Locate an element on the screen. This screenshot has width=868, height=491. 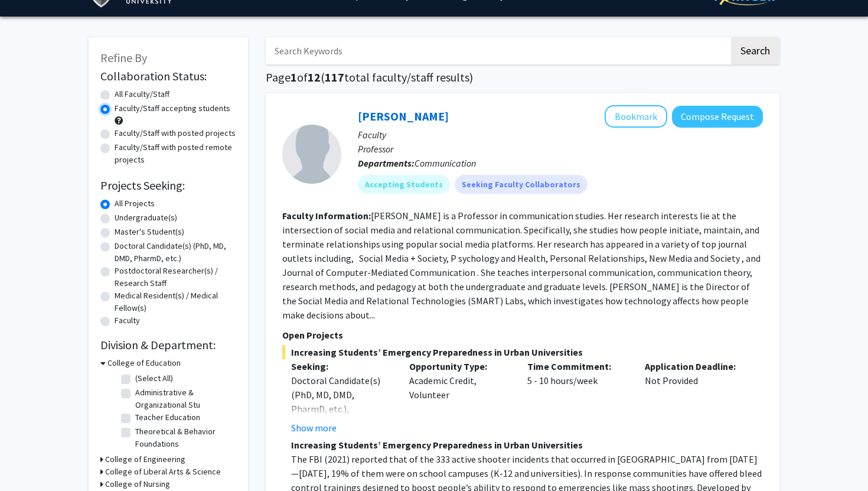
mat-chip: Seeking Faculty Collaborators is located at coordinates (521, 184).